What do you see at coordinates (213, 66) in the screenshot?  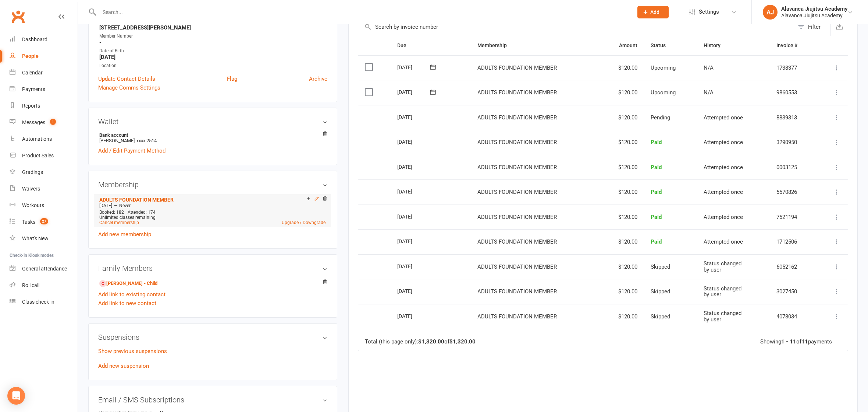 I see `div: Location` at bounding box center [213, 66].